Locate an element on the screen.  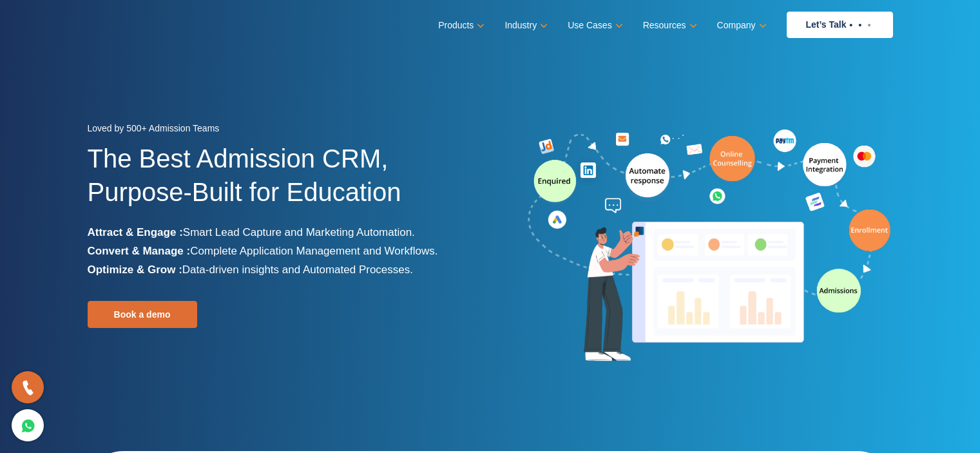
span: Complete Application Management and Workflows. is located at coordinates (314, 250).